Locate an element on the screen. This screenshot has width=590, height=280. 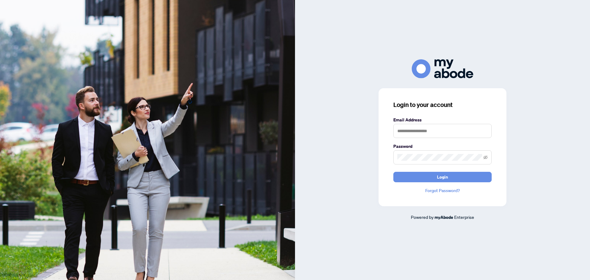
label: Email Address is located at coordinates (442, 120).